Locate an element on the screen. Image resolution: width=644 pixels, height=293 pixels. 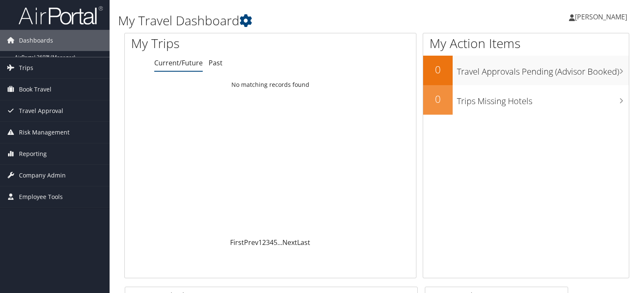
span: Risk Management is located at coordinates (44, 133).